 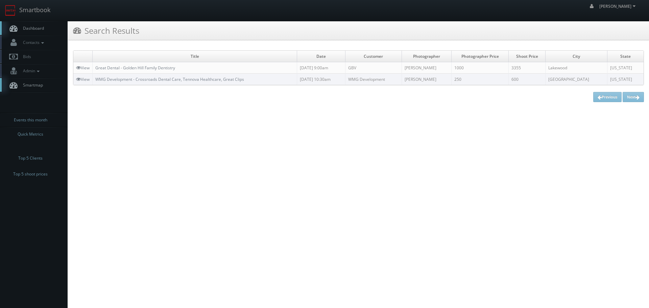 What do you see at coordinates (480, 68) in the screenshot?
I see `td: 1000` at bounding box center [480, 68].